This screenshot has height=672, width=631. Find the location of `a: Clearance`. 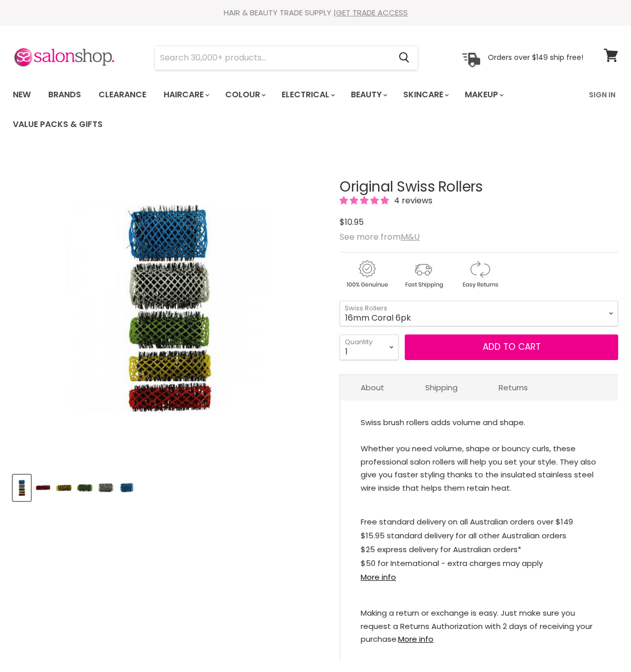

a: Clearance is located at coordinates (122, 95).